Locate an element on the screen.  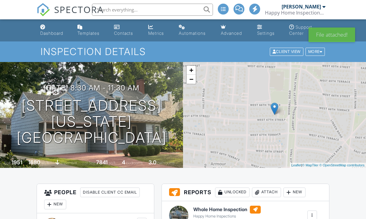
div: Attach is located at coordinates (267, 193).